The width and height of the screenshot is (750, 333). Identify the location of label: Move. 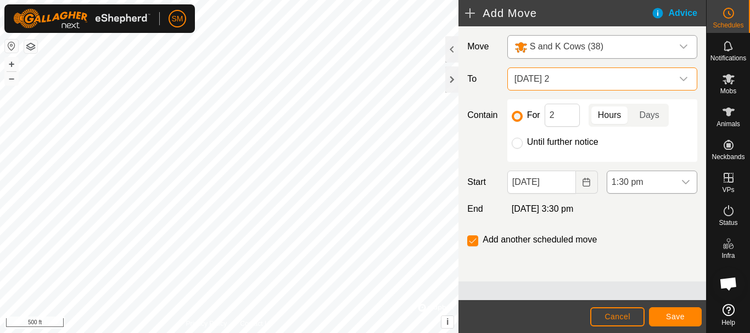
(483, 47).